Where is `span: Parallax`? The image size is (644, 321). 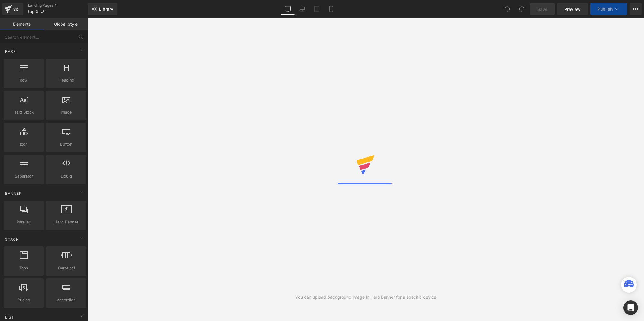 span: Parallax is located at coordinates (24, 222).